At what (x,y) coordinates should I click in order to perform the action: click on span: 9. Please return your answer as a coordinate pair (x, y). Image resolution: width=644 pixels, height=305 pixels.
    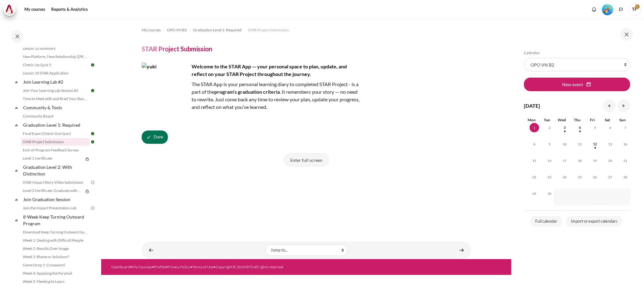
    Looking at the image, I should click on (549, 144).